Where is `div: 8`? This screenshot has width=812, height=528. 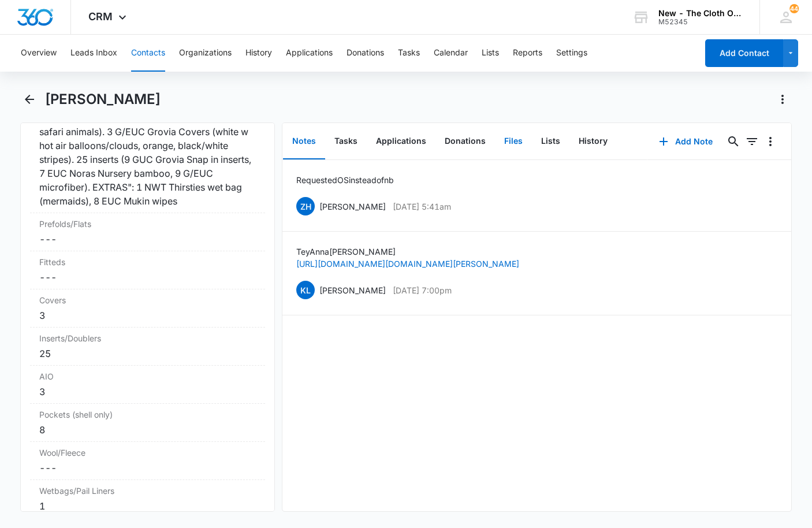 div: 8 is located at coordinates (147, 430).